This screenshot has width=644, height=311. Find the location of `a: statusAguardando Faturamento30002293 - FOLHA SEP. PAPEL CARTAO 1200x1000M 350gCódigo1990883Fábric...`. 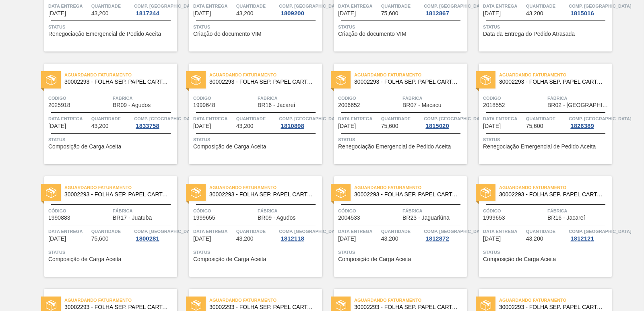

a: statusAguardando Faturamento30002293 - FOLHA SEP. PAPEL CARTAO 1200x1000M 350gCódigo1990883Fábric... is located at coordinates (105, 226).